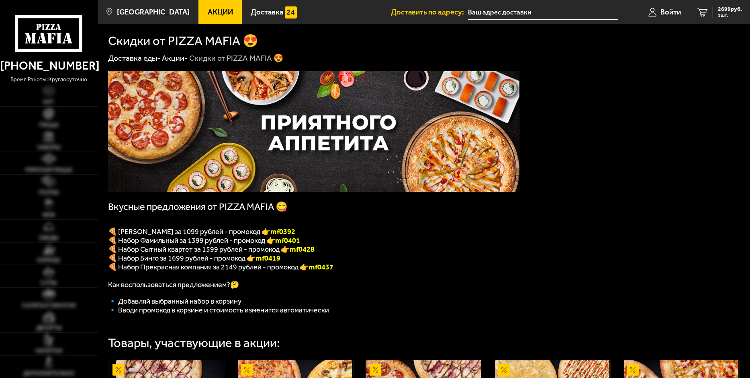 Image resolution: width=750 pixels, height=378 pixels. I want to click on span: Роллы, so click(49, 192).